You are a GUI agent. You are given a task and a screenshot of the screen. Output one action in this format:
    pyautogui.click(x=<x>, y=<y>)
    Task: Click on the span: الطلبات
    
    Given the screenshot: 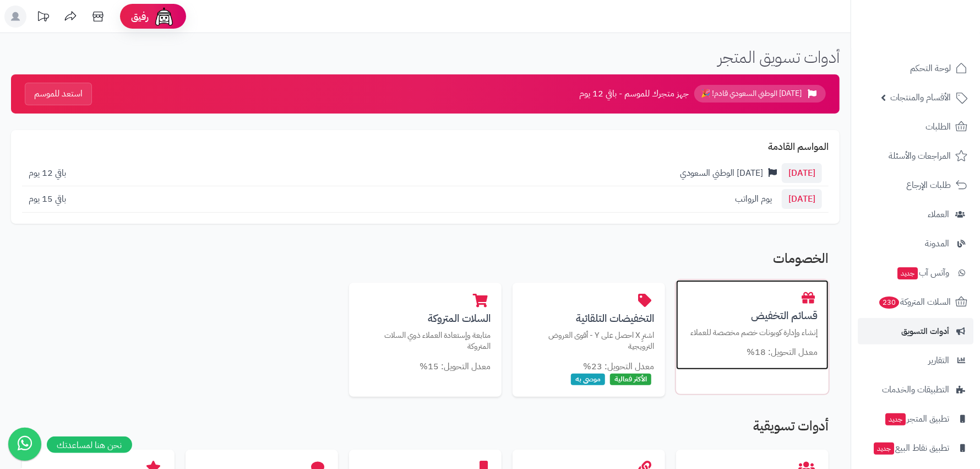 What is the action you would take?
    pyautogui.click(x=938, y=127)
    